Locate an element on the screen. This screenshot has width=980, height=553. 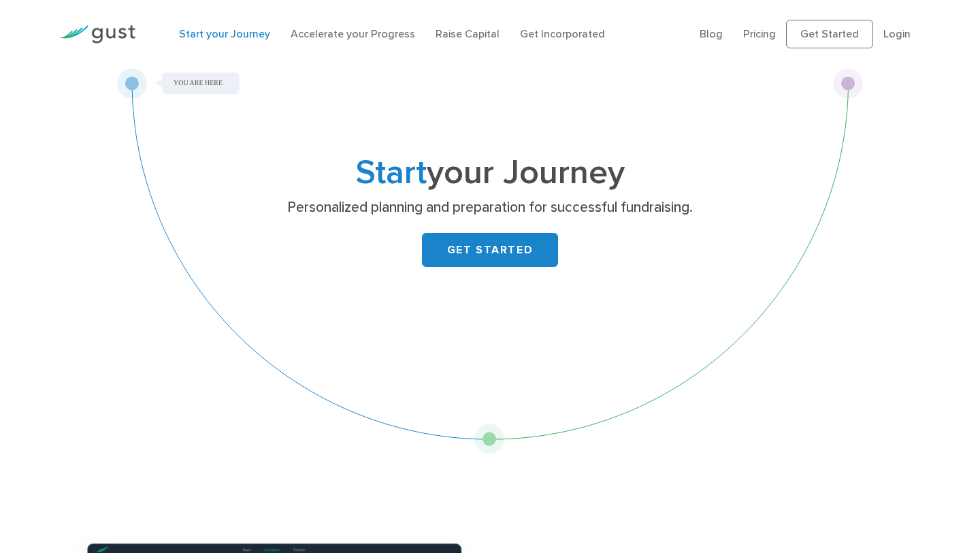
a: Start your Journey is located at coordinates (225, 33).